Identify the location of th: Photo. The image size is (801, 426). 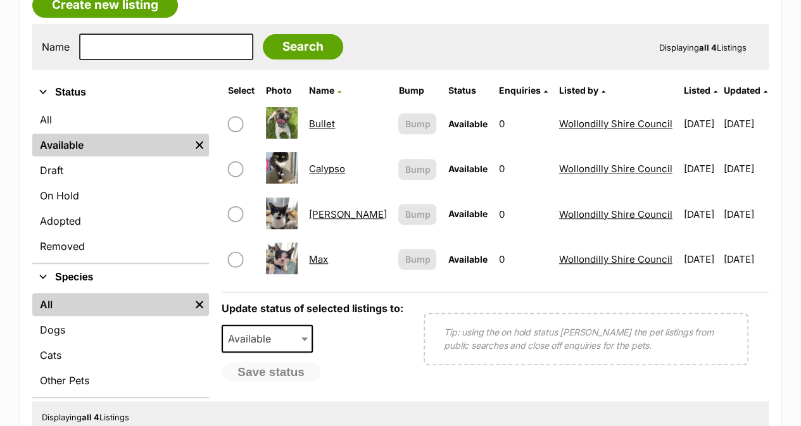
(282, 91).